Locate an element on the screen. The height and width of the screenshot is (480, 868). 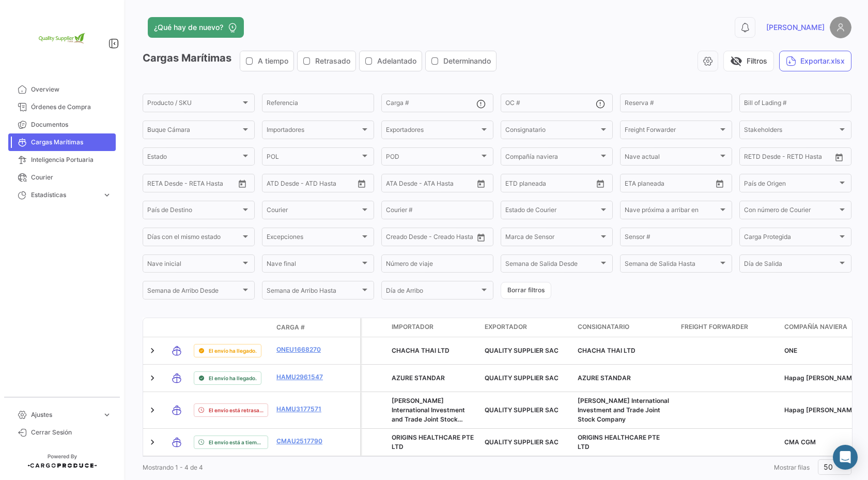
span: El envío está a tiempo. is located at coordinates (236, 442).